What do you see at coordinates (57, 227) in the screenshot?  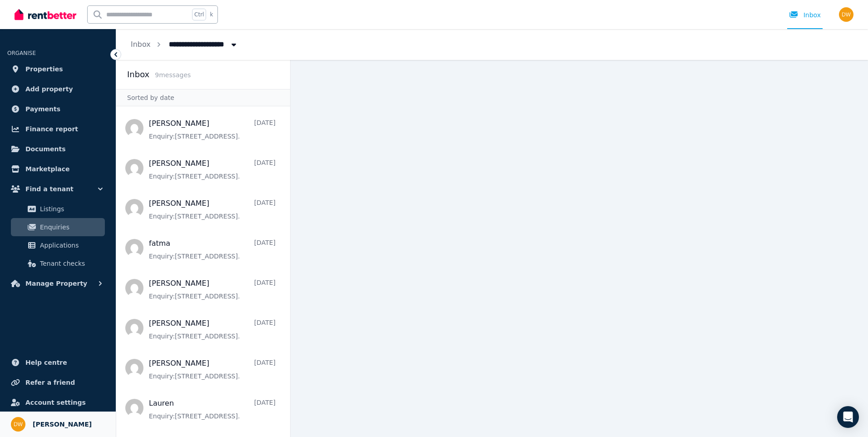 I see `a: Enquiries` at bounding box center [57, 227].